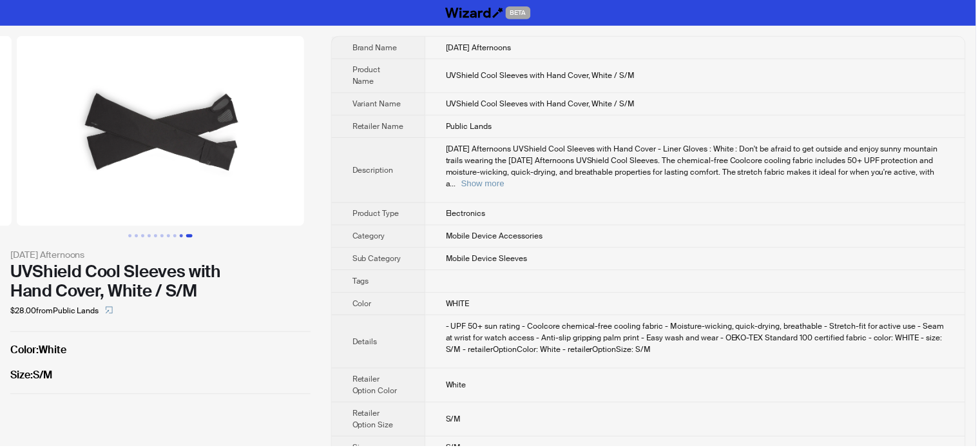 Image resolution: width=980 pixels, height=448 pixels. I want to click on span: Details, so click(366, 343).